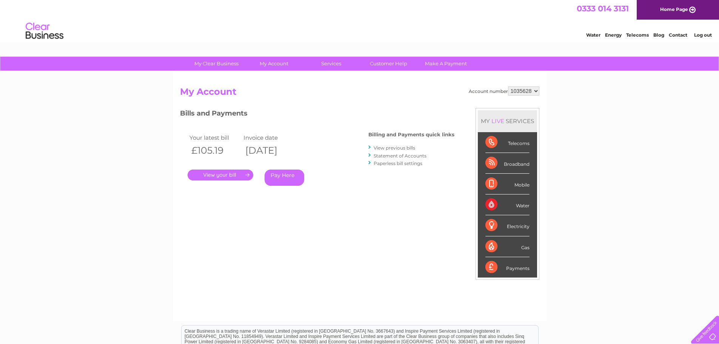 This screenshot has width=719, height=344. I want to click on a: Customer Help, so click(388, 63).